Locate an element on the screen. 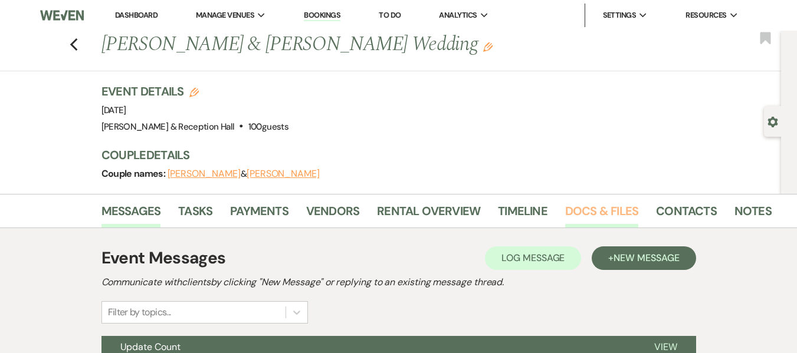 This screenshot has height=353, width=797. a: To Do is located at coordinates (389, 15).